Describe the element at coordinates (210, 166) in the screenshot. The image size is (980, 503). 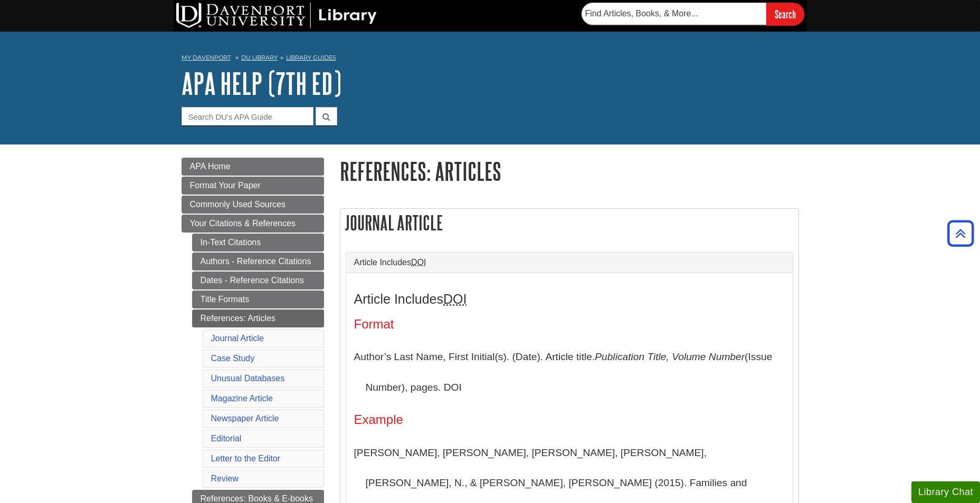
I see `span: APA Home` at that location.